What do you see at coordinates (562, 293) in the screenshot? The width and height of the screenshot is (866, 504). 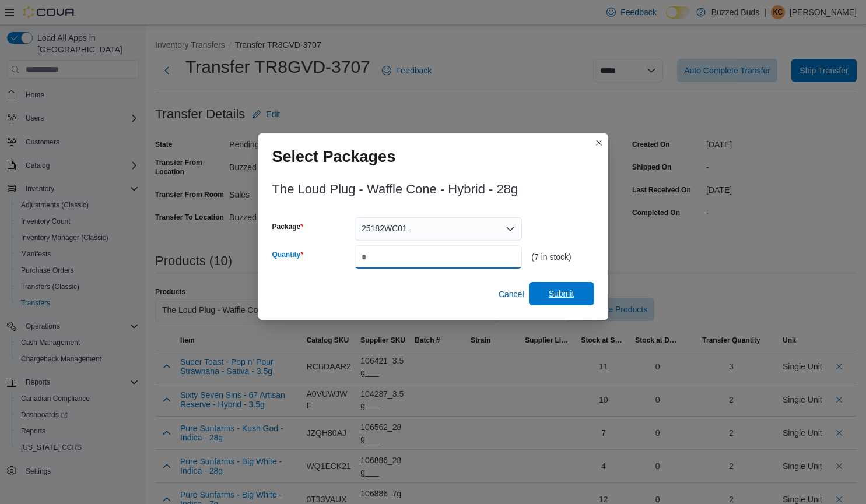 I see `button: Submit` at bounding box center [562, 293].